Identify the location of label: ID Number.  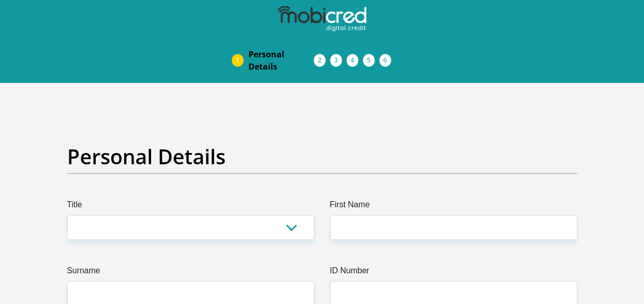
(454, 273).